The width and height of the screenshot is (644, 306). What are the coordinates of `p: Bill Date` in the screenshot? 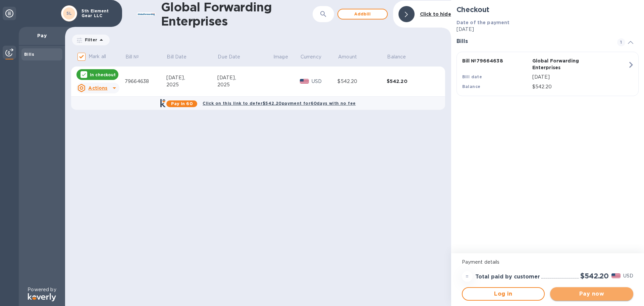 It's located at (177, 56).